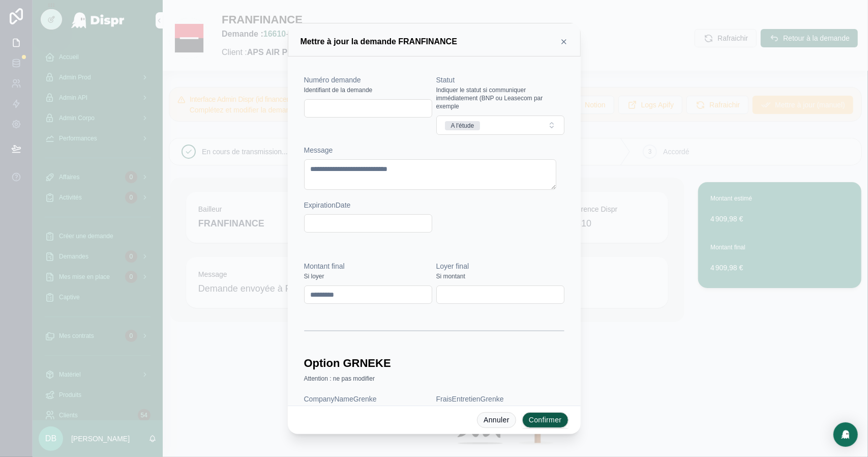 The image size is (868, 457). What do you see at coordinates (500, 98) in the screenshot?
I see `span: Indiquer le statut si communiquer immédiatement (BNP ou Leasecom par exemple` at bounding box center [500, 98].